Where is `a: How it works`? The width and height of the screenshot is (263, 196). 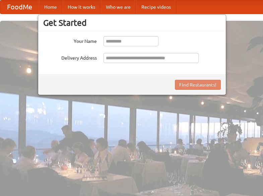 a: How it works is located at coordinates (82, 7).